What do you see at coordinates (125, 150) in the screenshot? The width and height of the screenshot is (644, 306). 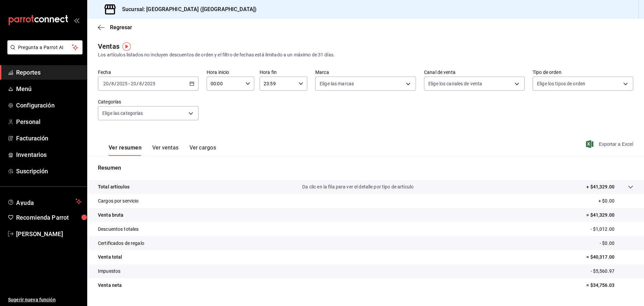 I see `button: Ver resumen` at bounding box center [125, 150].